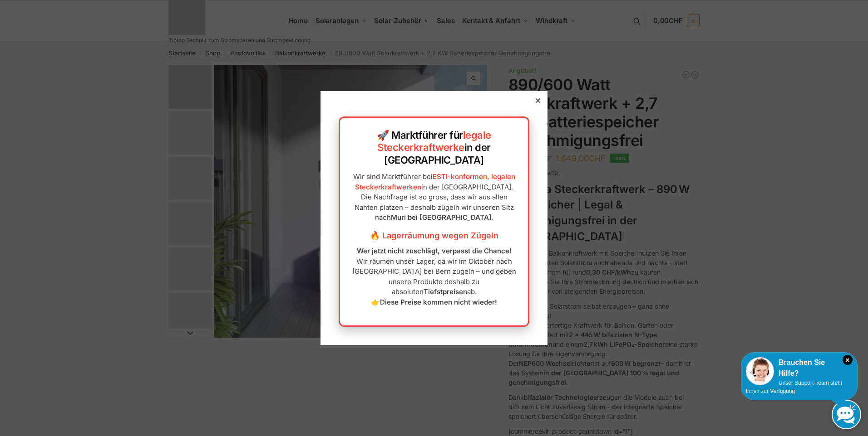 This screenshot has height=436, width=868. Describe the element at coordinates (760, 371) in the screenshot. I see `img: Customer service` at that location.